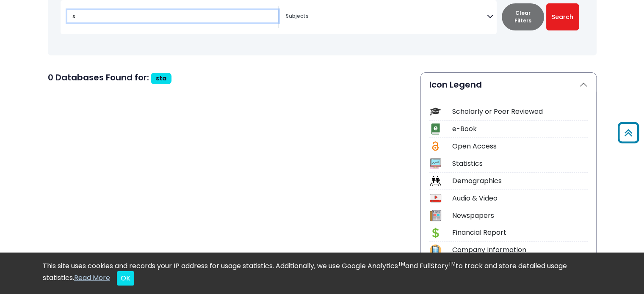 This screenshot has height=294, width=644. I want to click on img: Icon Demographics, so click(435, 181).